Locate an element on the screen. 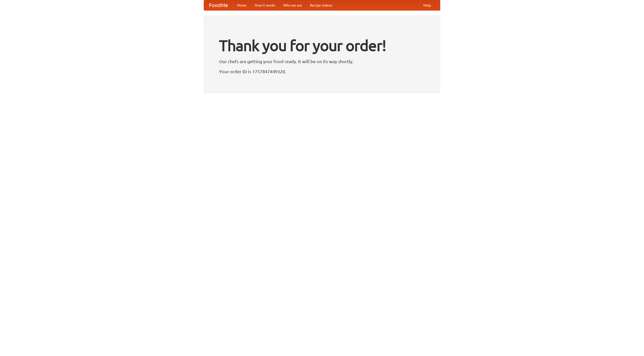 This screenshot has width=644, height=356. a: Who we are is located at coordinates (293, 5).